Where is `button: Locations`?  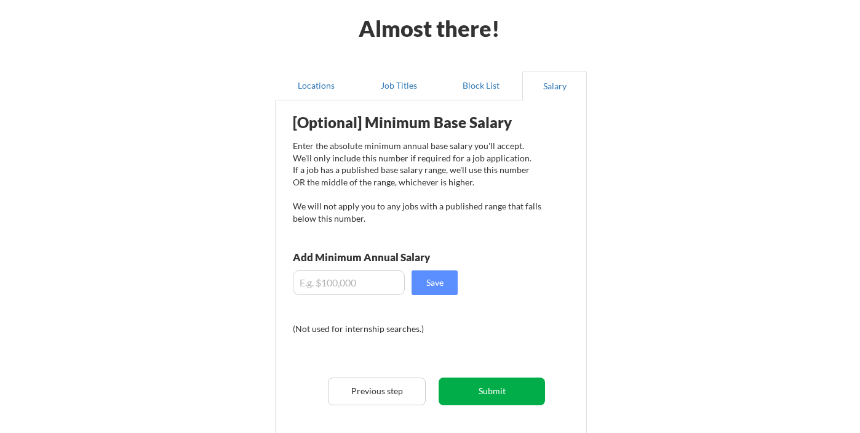
button: Locations is located at coordinates (316, 86).